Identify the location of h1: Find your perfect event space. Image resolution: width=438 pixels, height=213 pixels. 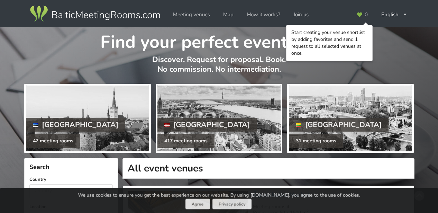
(219, 40).